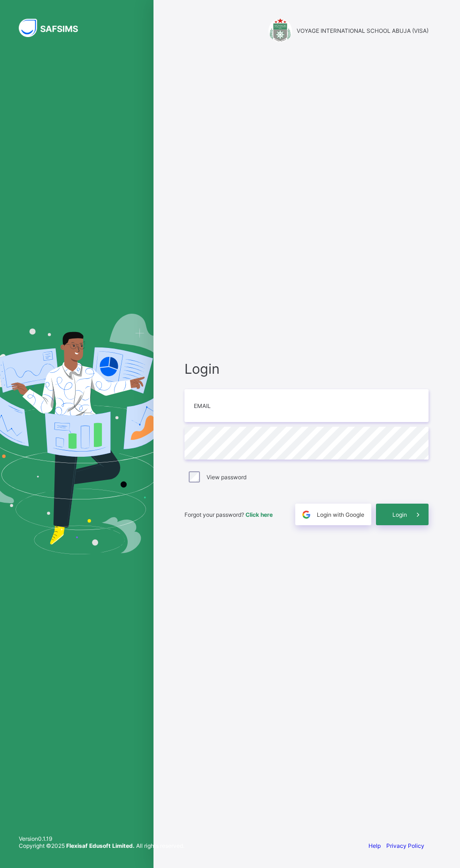 This screenshot has width=460, height=868. What do you see at coordinates (102, 839) in the screenshot?
I see `span: Version 0.1.19` at bounding box center [102, 839].